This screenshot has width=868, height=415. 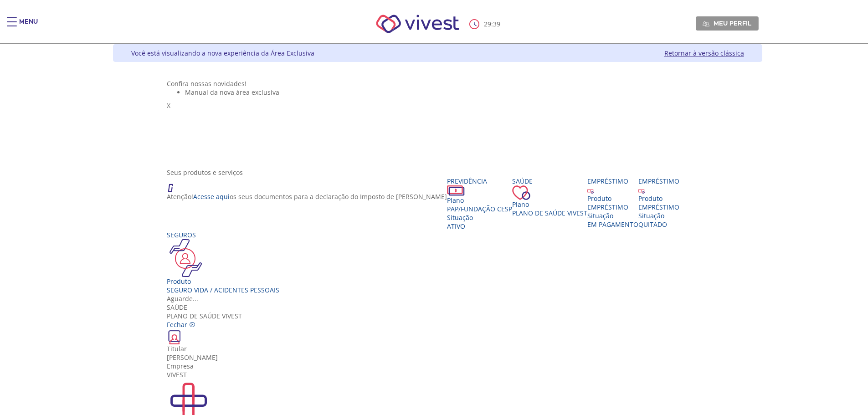 I want to click on a: Acesse aqui, so click(x=212, y=196).